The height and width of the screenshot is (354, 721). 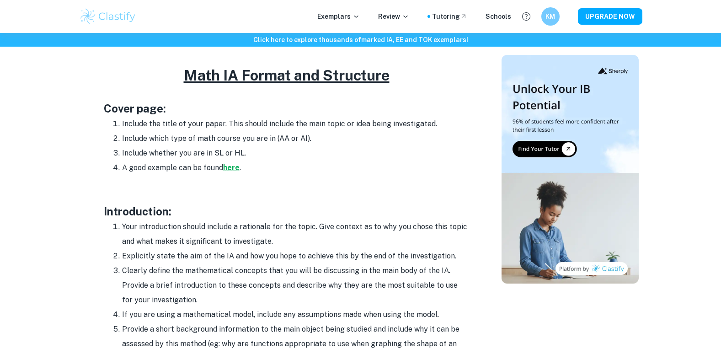 What do you see at coordinates (296, 124) in the screenshot?
I see `li: Include the title of your paper. This should include the main topic or idea being investigated.` at bounding box center [296, 124].